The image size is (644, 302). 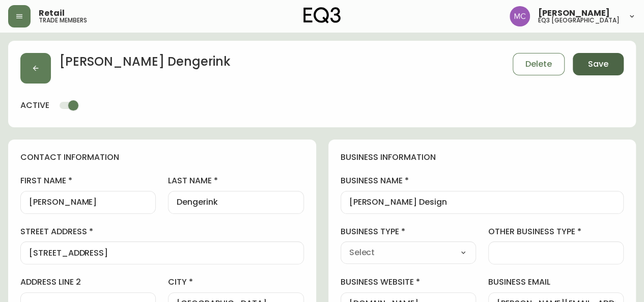 I want to click on h5: trade members, so click(x=63, y=20).